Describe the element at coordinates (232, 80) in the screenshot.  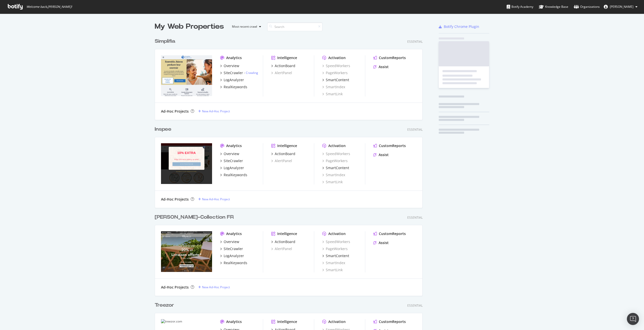
I see `a: LogAnalyzer` at that location.